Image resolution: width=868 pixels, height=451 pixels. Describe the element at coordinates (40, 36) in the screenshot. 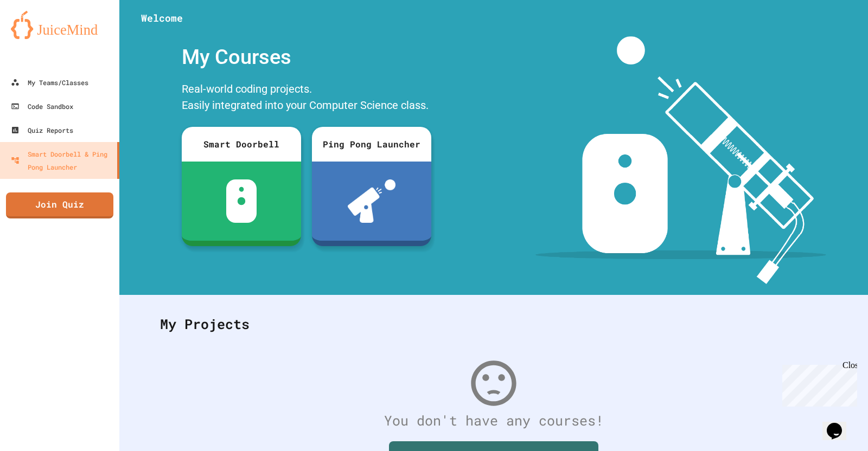

I see `div: Chat with us now!Close` at that location.